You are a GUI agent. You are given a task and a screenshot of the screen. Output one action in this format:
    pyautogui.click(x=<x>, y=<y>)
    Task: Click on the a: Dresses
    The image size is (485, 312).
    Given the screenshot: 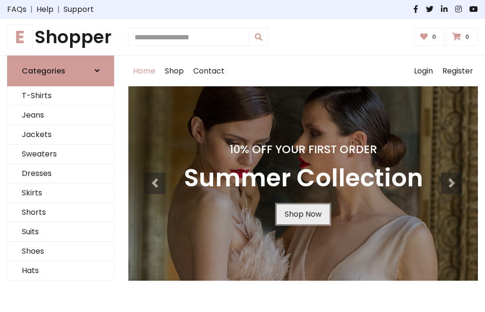 What is the action you would take?
    pyautogui.click(x=61, y=173)
    